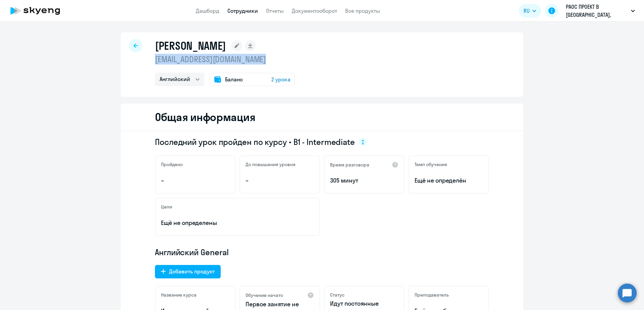  What do you see at coordinates (188, 272) in the screenshot?
I see `button: Добавить продукт` at bounding box center [188, 272].